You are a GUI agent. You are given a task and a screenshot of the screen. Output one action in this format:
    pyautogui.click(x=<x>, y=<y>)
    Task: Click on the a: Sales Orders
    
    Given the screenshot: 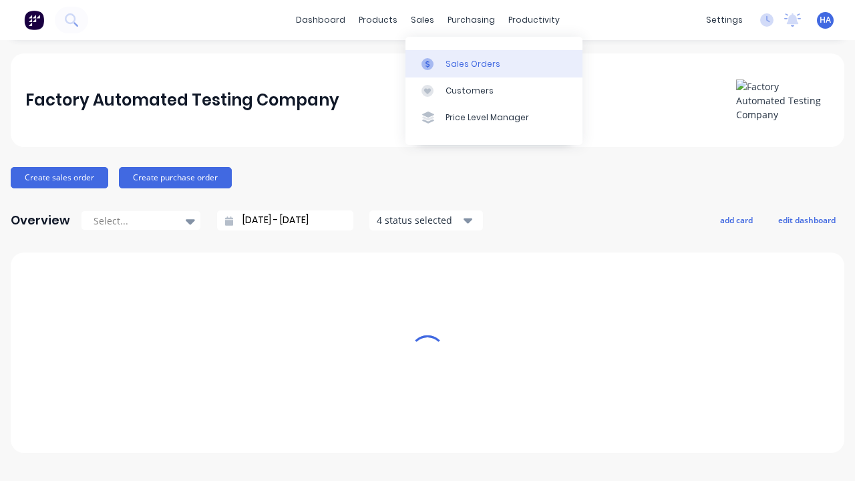 What is the action you would take?
    pyautogui.click(x=493, y=63)
    